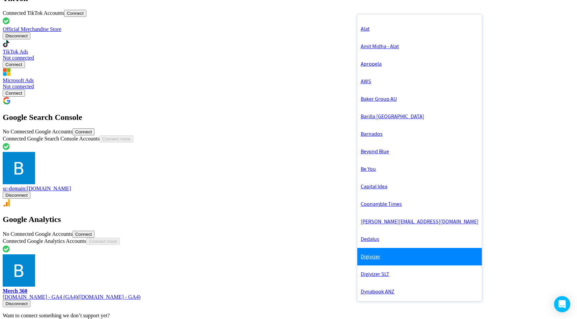 This screenshot has height=319, width=577. Describe the element at coordinates (562, 304) in the screenshot. I see `div: Open Intercom Messenger` at that location.